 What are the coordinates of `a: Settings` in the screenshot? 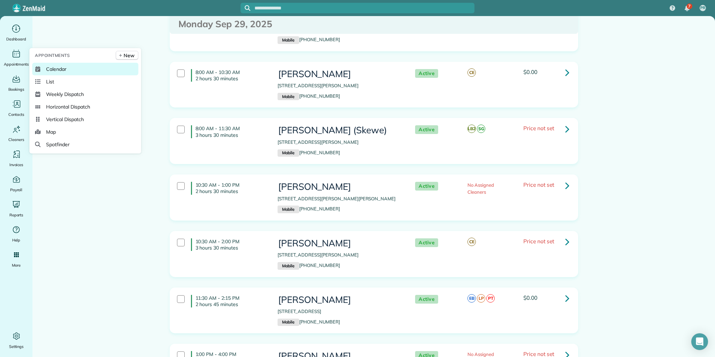 It's located at (16, 340).